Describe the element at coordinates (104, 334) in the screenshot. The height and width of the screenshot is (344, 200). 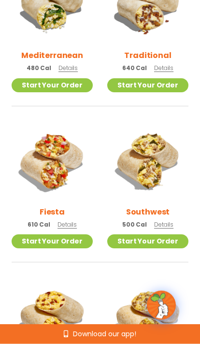
I see `span: Download our app!` at that location.